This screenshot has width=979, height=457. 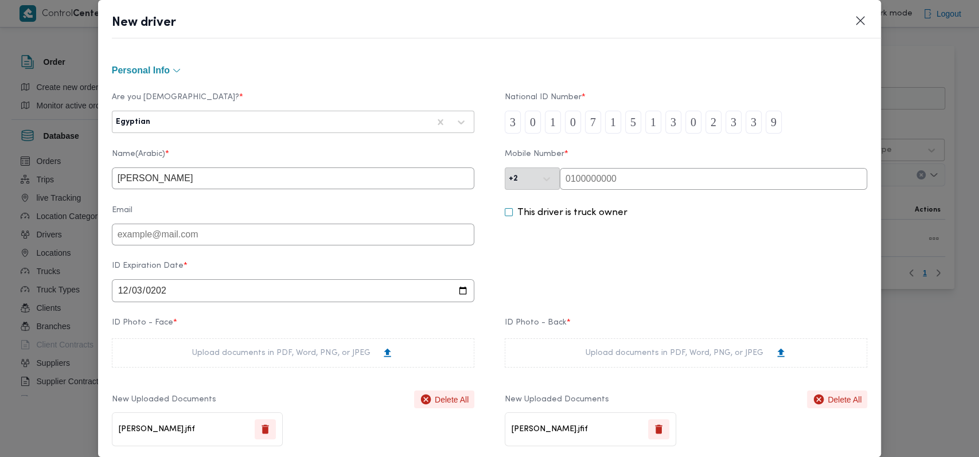 What do you see at coordinates (293, 178) in the screenshot?
I see `input: مثال: محمد أحمد محمود` at bounding box center [293, 178].